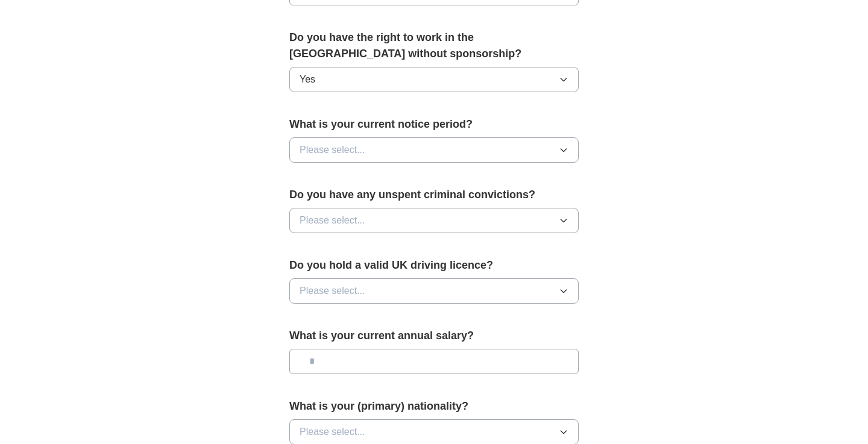 The image size is (868, 444). What do you see at coordinates (434, 265) in the screenshot?
I see `label: Do you hold a valid UK driving licence?` at bounding box center [434, 265].